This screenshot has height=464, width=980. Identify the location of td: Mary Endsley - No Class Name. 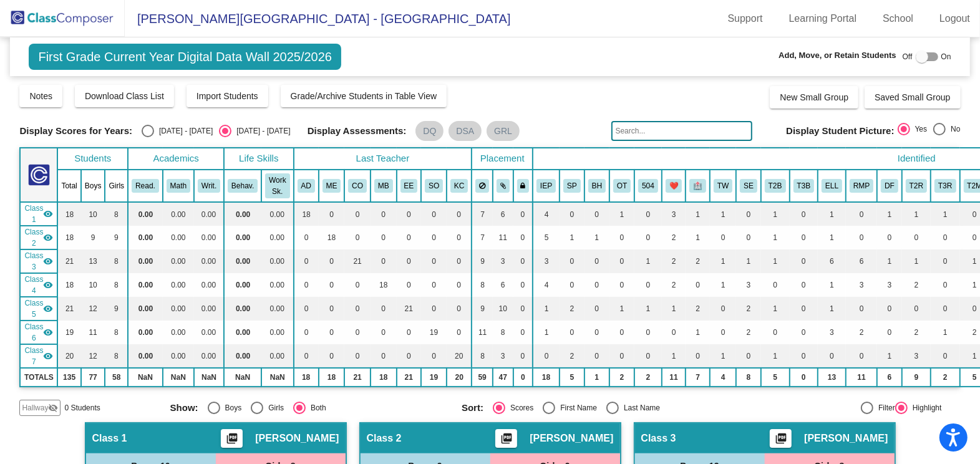
(38, 238).